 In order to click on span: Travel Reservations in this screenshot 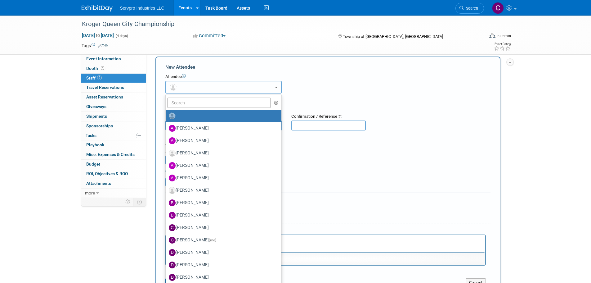, I will do `click(105, 87)`.